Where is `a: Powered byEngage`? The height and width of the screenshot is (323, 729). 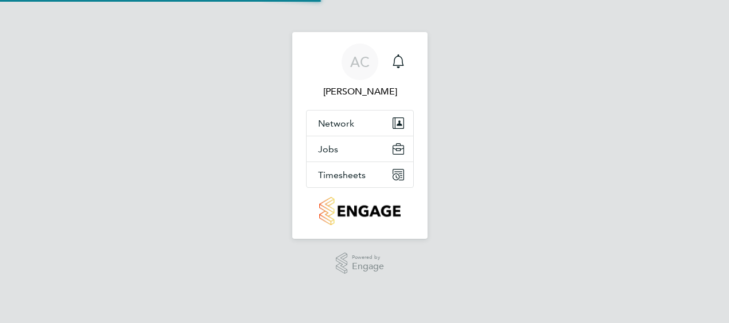
a: Powered byEngage is located at coordinates (360, 264).